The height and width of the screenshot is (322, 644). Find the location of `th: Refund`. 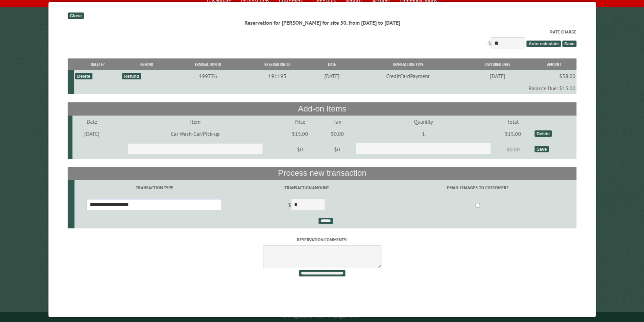

th: Refund is located at coordinates (146, 64).